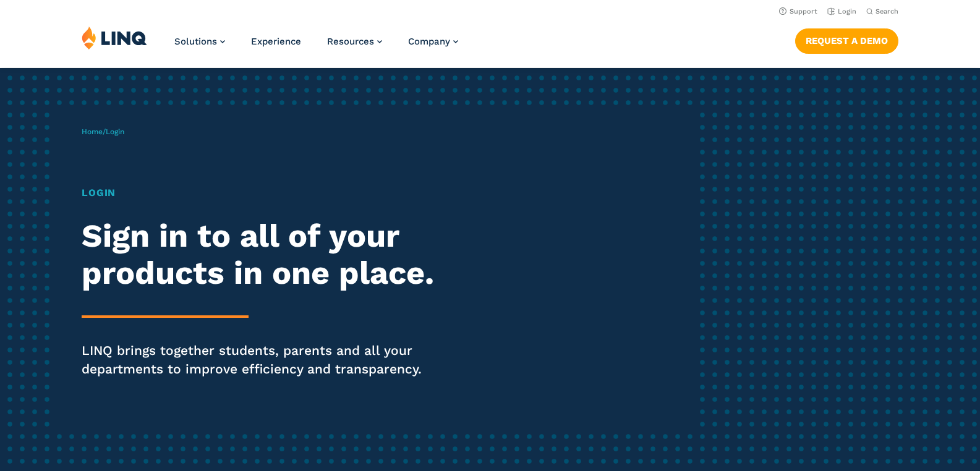 The height and width of the screenshot is (473, 980). I want to click on p: LINQ brings together students, parents and all your departments to improve efficiency and transpa..., so click(270, 360).